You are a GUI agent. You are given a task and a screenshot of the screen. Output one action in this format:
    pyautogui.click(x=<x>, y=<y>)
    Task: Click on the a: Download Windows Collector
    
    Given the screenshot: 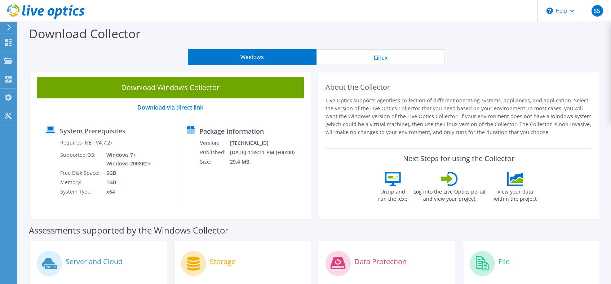 What is the action you would take?
    pyautogui.click(x=170, y=88)
    